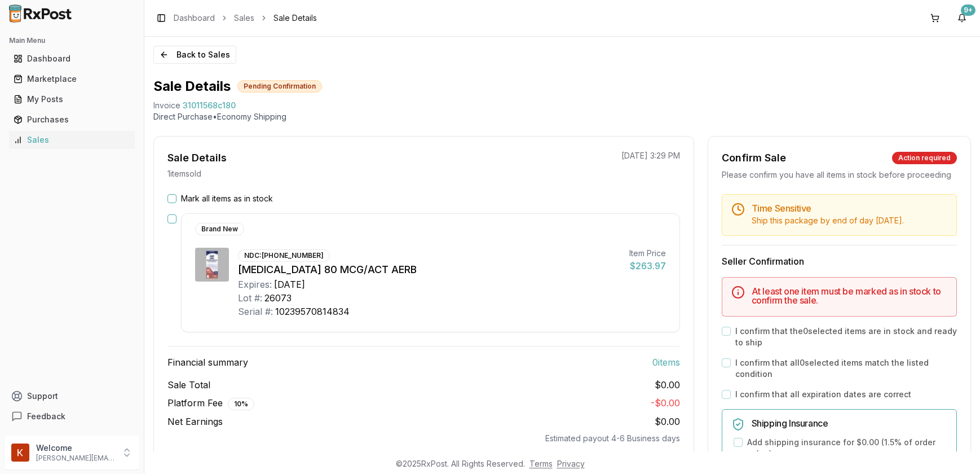  What do you see at coordinates (195, 55) in the screenshot?
I see `button: Back to Sales` at bounding box center [195, 55].